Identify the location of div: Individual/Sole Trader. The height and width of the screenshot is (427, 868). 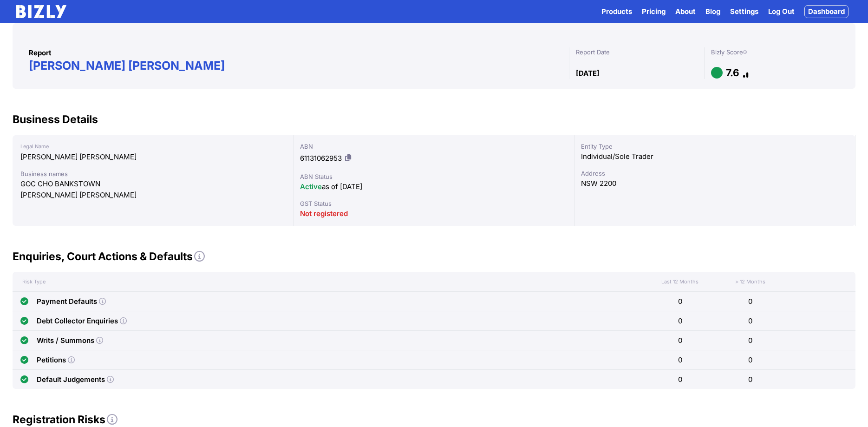
(715, 157).